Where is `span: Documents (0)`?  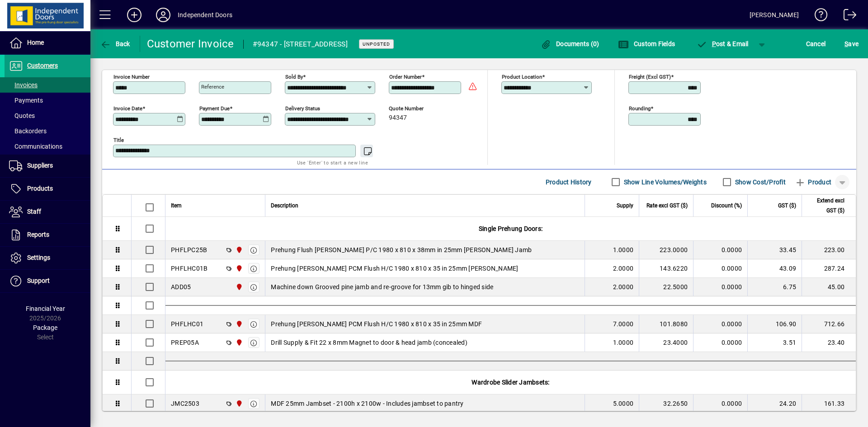
span: Documents (0) is located at coordinates (570, 43).